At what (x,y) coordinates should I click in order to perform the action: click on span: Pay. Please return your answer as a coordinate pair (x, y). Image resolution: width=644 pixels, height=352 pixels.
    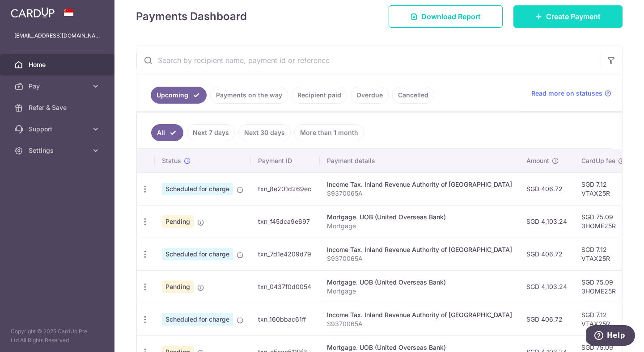
    Looking at the image, I should click on (58, 86).